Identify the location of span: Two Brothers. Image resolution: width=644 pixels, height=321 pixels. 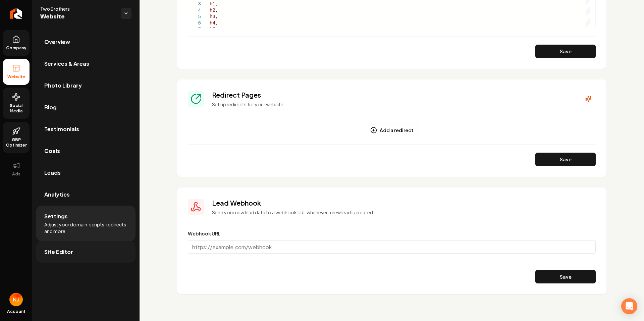
(78, 9).